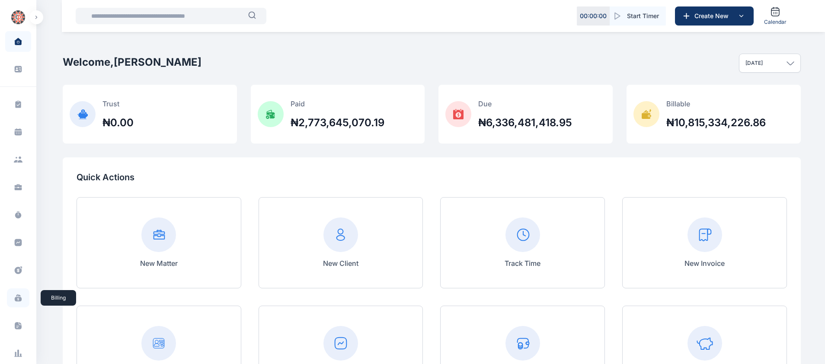 The image size is (825, 364). What do you see at coordinates (776, 16) in the screenshot?
I see `a: Calendar` at bounding box center [776, 16].